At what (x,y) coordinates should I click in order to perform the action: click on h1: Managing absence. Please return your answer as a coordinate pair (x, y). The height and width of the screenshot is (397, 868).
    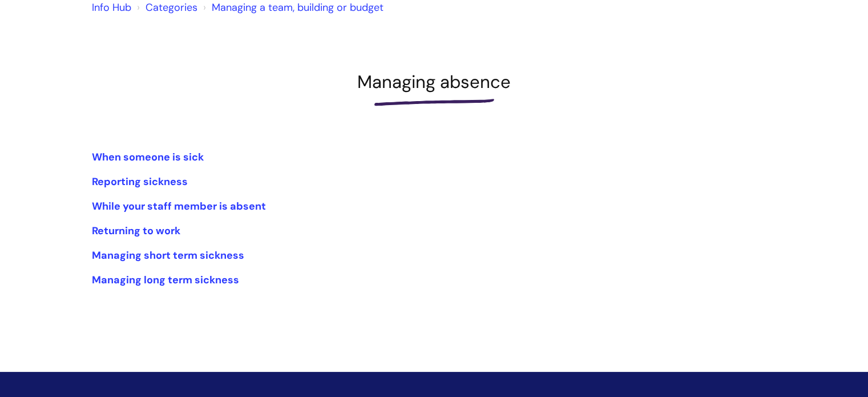
    Looking at the image, I should click on (434, 81).